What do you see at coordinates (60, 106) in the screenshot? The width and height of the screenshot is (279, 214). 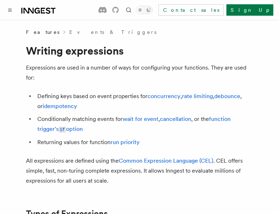 I see `a: idempotency` at bounding box center [60, 106].